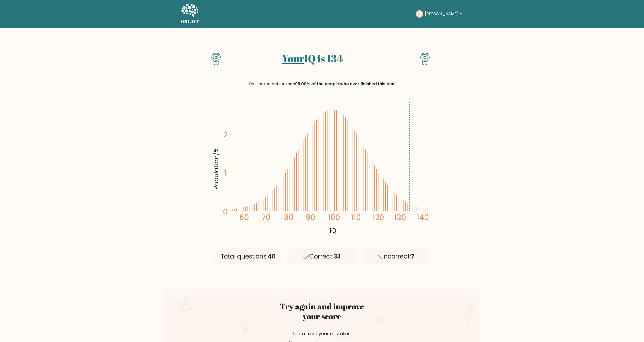 The width and height of the screenshot is (644, 342). Describe the element at coordinates (288, 217) in the screenshot. I see `tspan: 80` at that location.